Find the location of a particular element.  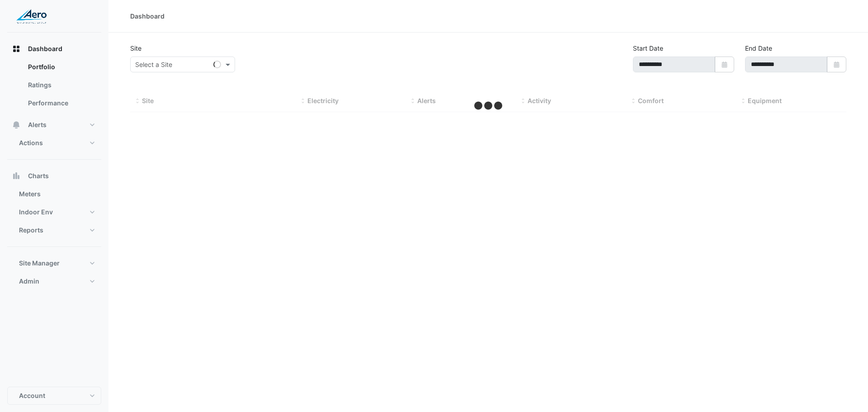

a: Ratings is located at coordinates (61, 85).